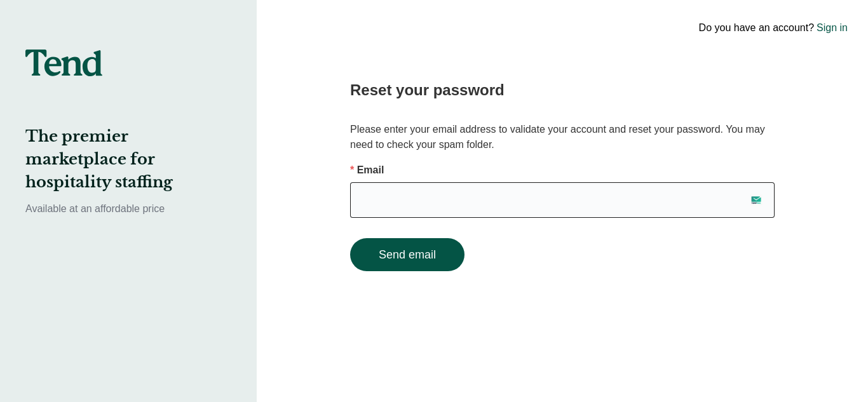  Describe the element at coordinates (129, 209) in the screenshot. I see `p: Available at an affordable price` at that location.